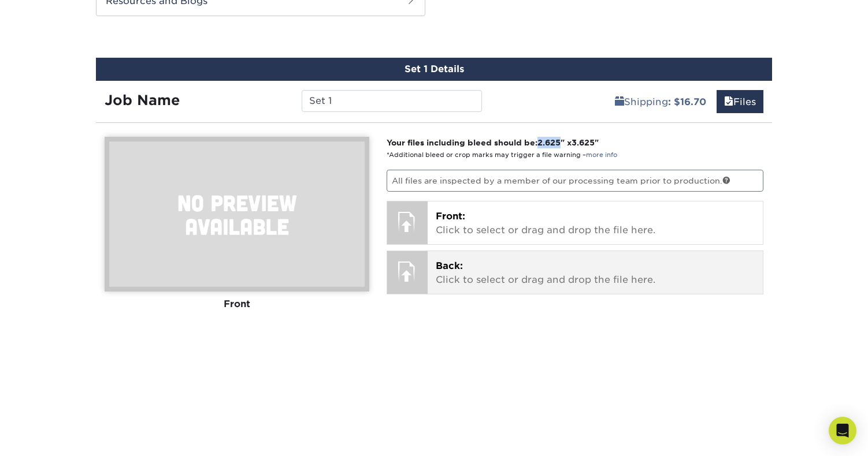 The width and height of the screenshot is (868, 456). What do you see at coordinates (575, 181) in the screenshot?
I see `p: All files are inspected by a member of our processing team prior to production.` at bounding box center [575, 181].